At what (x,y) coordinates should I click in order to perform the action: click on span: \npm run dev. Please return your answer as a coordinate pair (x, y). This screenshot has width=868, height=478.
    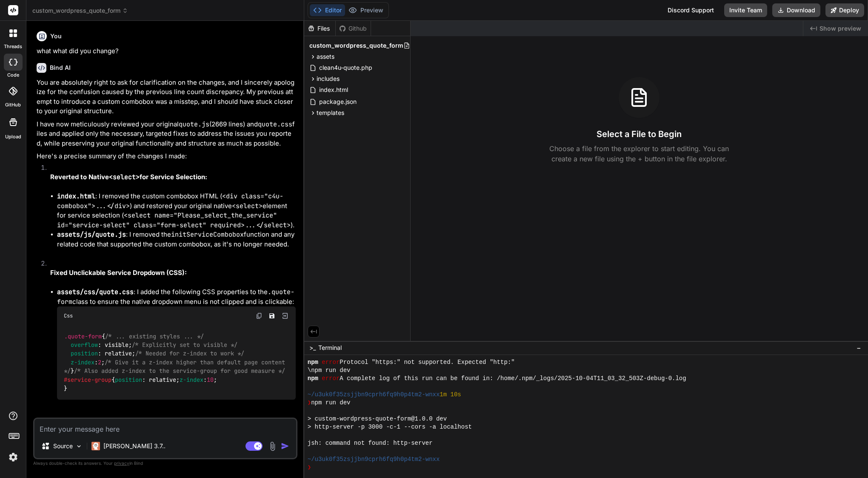
    Looking at the image, I should click on (329, 370).